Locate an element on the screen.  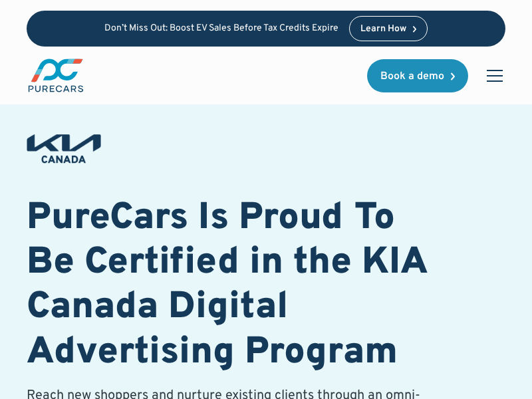
p: Don’t Miss Out: Boost EV Sales Before Tax Credits Expire is located at coordinates (221, 28).